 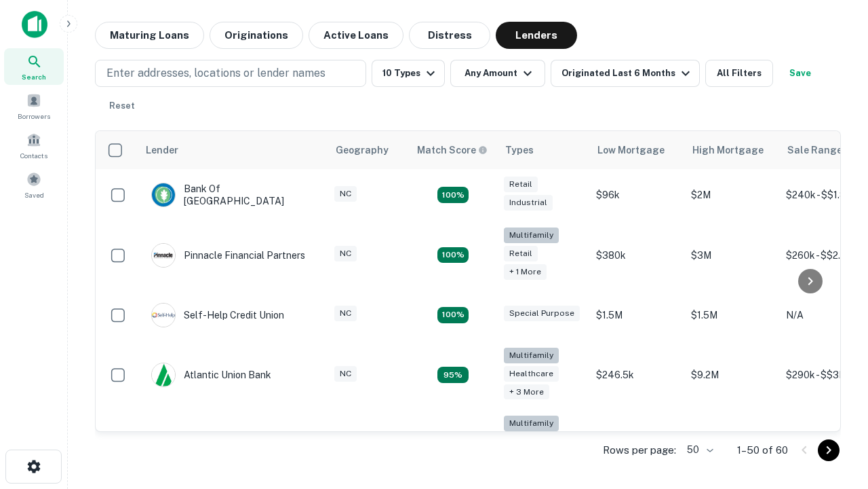 I want to click on div: Types, so click(x=519, y=150).